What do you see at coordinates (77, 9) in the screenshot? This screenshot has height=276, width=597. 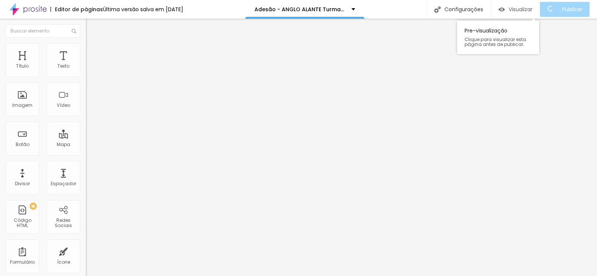 I see `div: Editor de páginas` at bounding box center [77, 9].